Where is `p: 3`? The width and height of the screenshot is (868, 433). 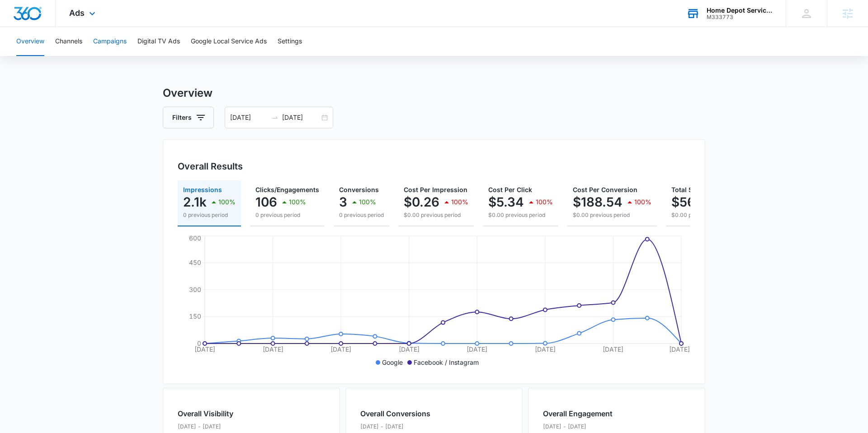 p: 3 is located at coordinates (343, 202).